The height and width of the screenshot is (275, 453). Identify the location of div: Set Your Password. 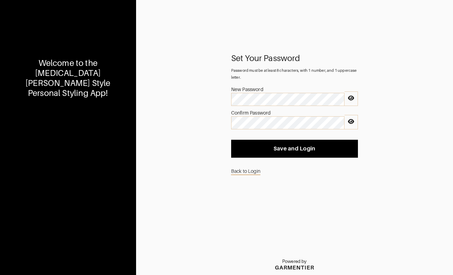
(295, 58).